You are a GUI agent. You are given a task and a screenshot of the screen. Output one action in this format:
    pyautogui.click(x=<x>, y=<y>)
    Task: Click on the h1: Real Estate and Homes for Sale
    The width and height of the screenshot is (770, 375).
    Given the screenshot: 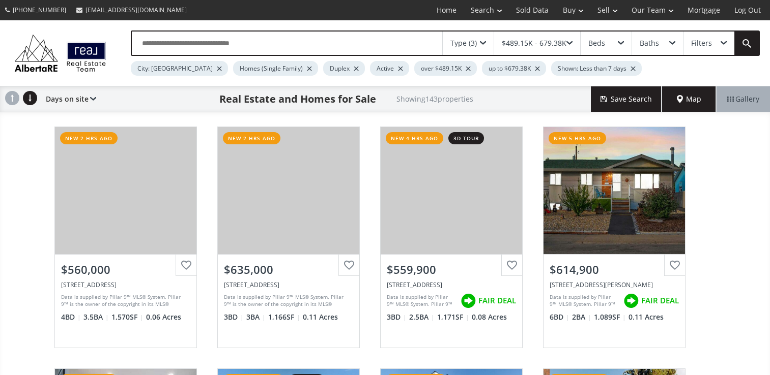 What is the action you would take?
    pyautogui.click(x=298, y=99)
    